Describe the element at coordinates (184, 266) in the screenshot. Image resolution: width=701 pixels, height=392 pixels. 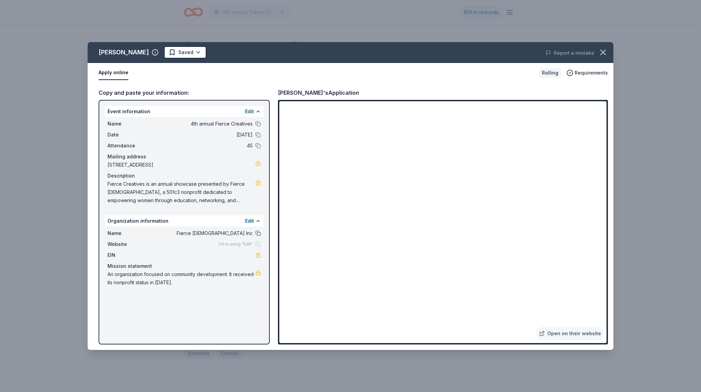
I see `div: Mission statement` at that location.